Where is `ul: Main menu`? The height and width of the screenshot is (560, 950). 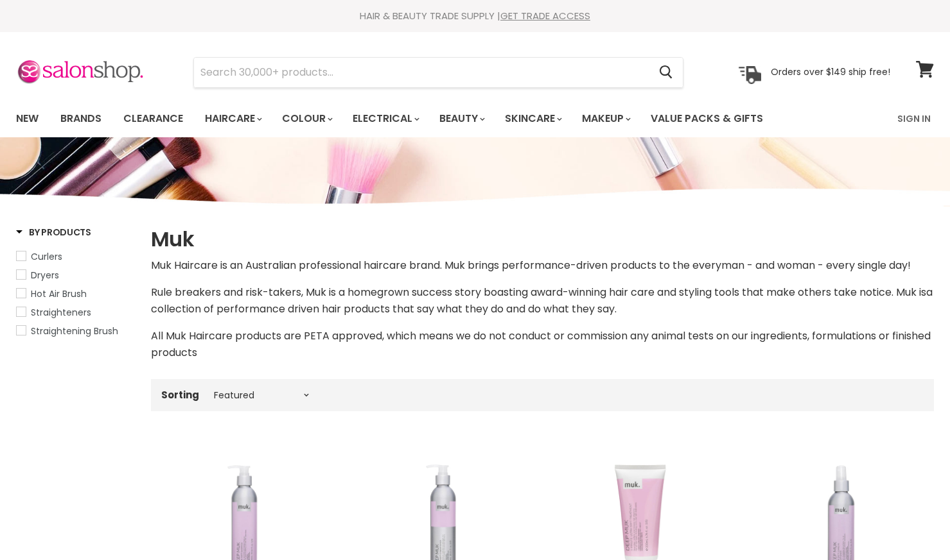 ul: Main menu is located at coordinates (419, 119).